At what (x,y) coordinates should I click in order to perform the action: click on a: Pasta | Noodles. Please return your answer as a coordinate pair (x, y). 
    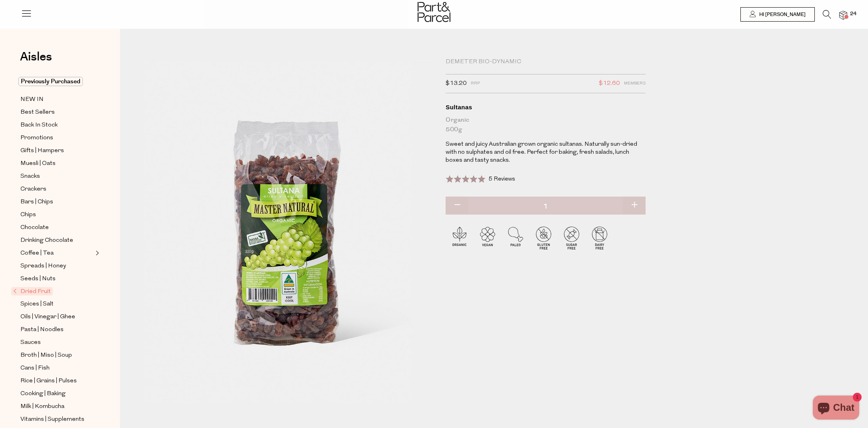
    Looking at the image, I should click on (56, 329).